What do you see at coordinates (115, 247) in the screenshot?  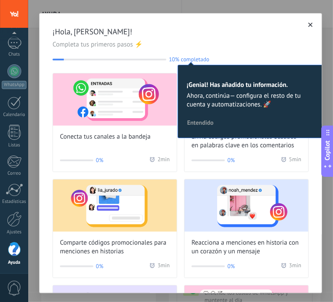 I see `span: Comparte códigos promocionales para menciones en historias` at bounding box center [115, 247].